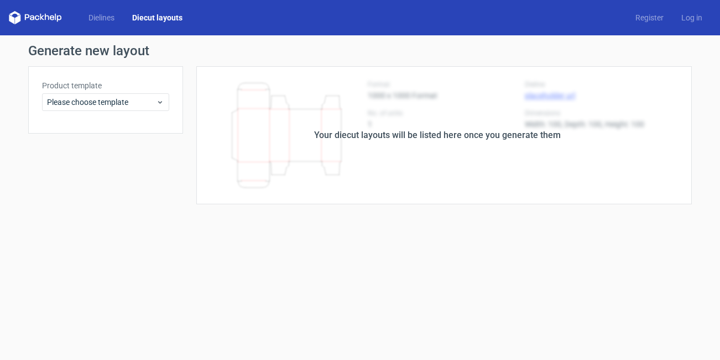  I want to click on label: Product template, so click(106, 86).